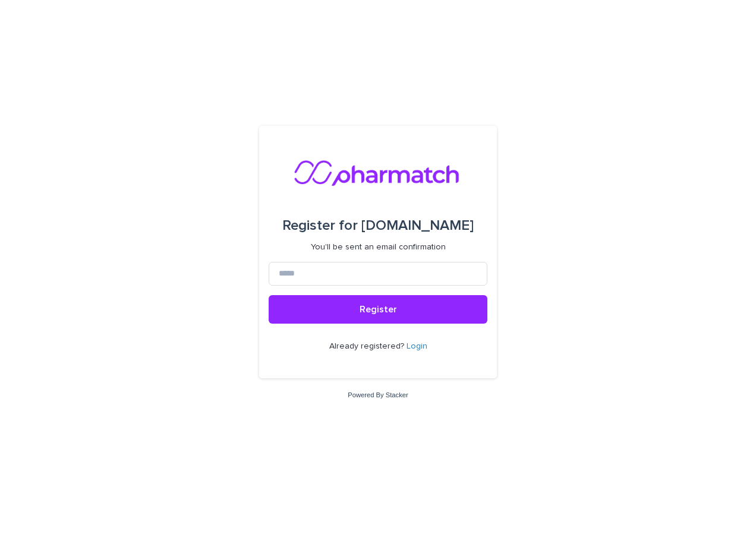 The width and height of the screenshot is (756, 538). I want to click on p: You'll be sent an email confirmation, so click(378, 247).